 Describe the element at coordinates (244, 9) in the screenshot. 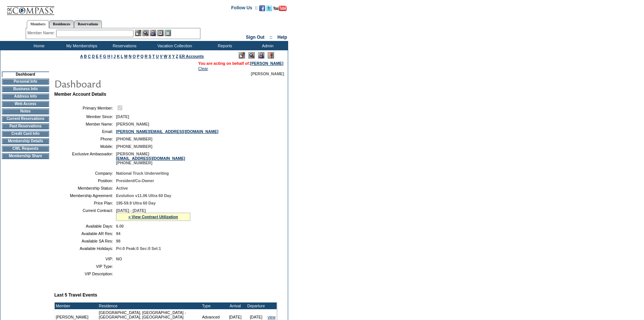

I see `td: Follow Us ::` at that location.